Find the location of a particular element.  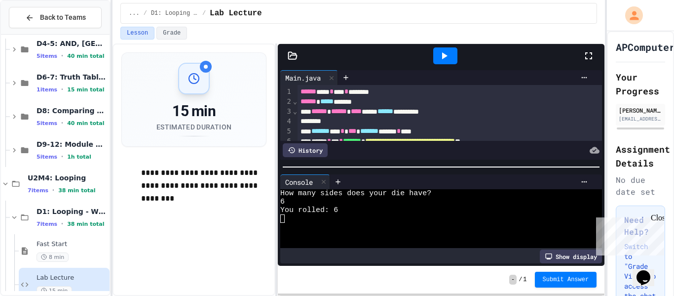

h2: Assignment Details is located at coordinates (641, 156).